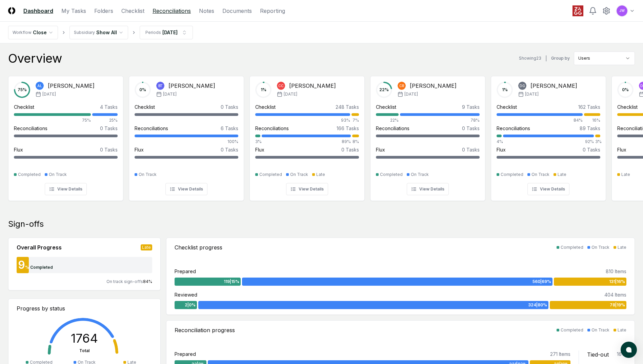  I want to click on div: 93%, so click(303, 120).